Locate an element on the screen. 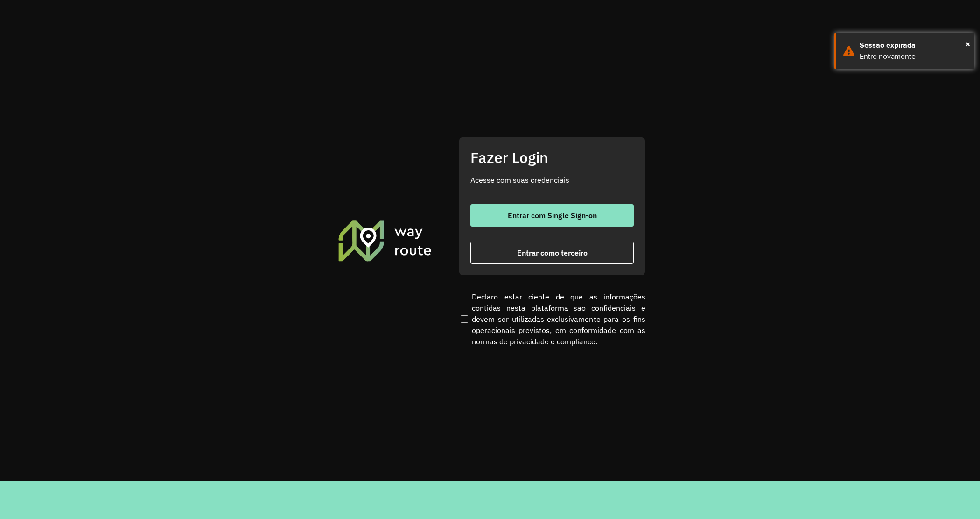  div: Entre novamente is located at coordinates (913, 56).